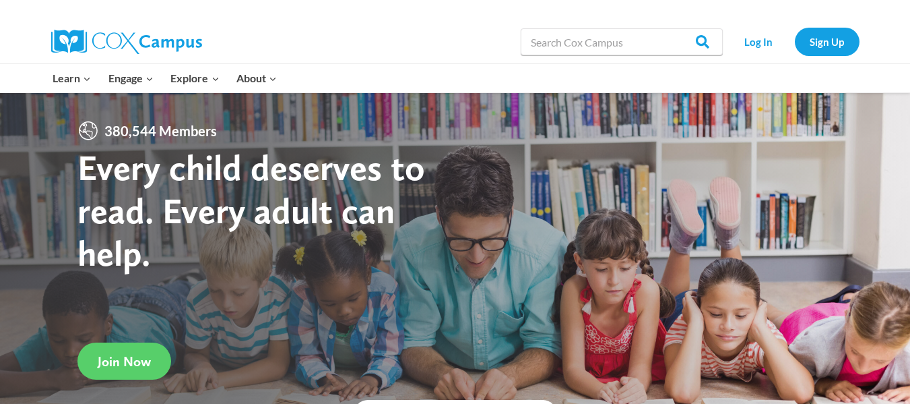 This screenshot has width=910, height=404. Describe the element at coordinates (127, 42) in the screenshot. I see `img: Cox Campus` at that location.